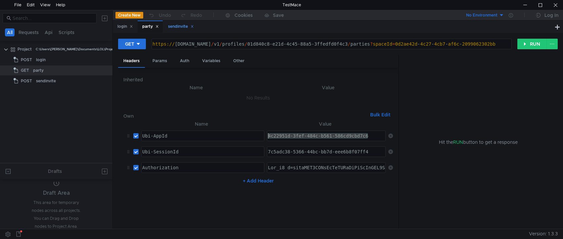 This screenshot has width=563, height=239. Describe the element at coordinates (478, 142) in the screenshot. I see `span: Hit the button to get a response` at that location.